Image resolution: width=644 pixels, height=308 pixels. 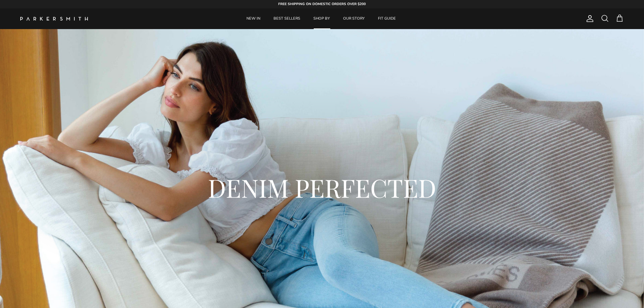 What do you see at coordinates (321, 19) in the screenshot?
I see `div: Primary` at bounding box center [321, 19].